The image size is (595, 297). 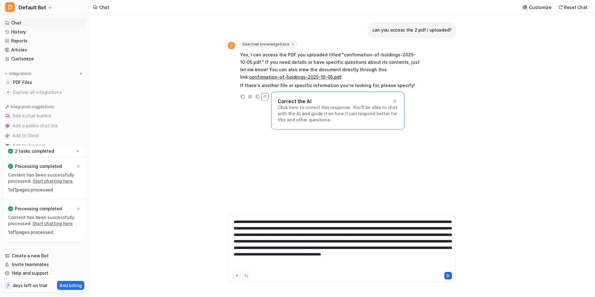 I want to click on img: explore all integrations, so click(x=8, y=92).